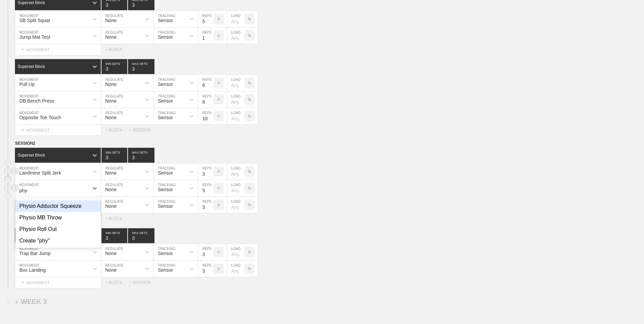 Image resolution: width=644 pixels, height=324 pixels. I want to click on div: Opposite Toe Touch, so click(40, 118).